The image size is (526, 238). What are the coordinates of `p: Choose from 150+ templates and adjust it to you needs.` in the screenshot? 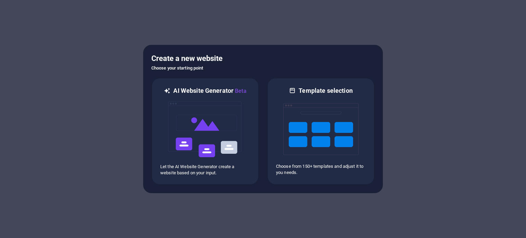 It's located at (321, 170).